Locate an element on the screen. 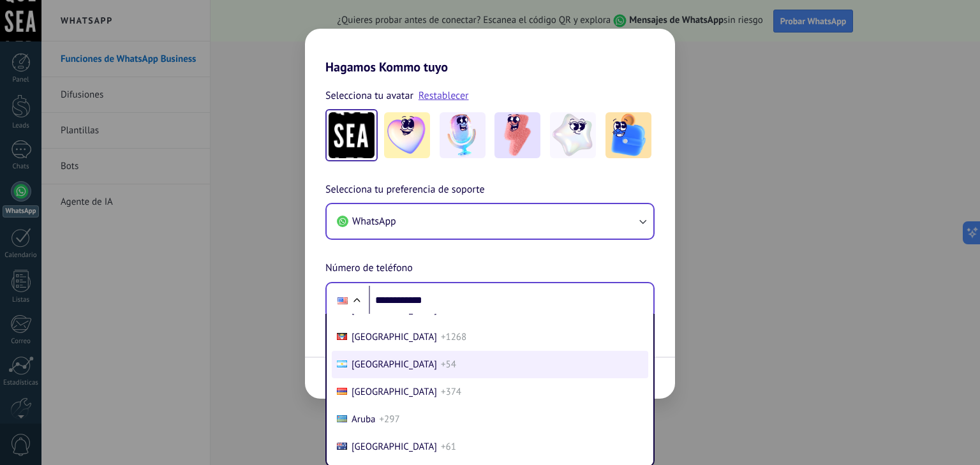 The image size is (980, 465). img: -2.jpeg is located at coordinates (463, 135).